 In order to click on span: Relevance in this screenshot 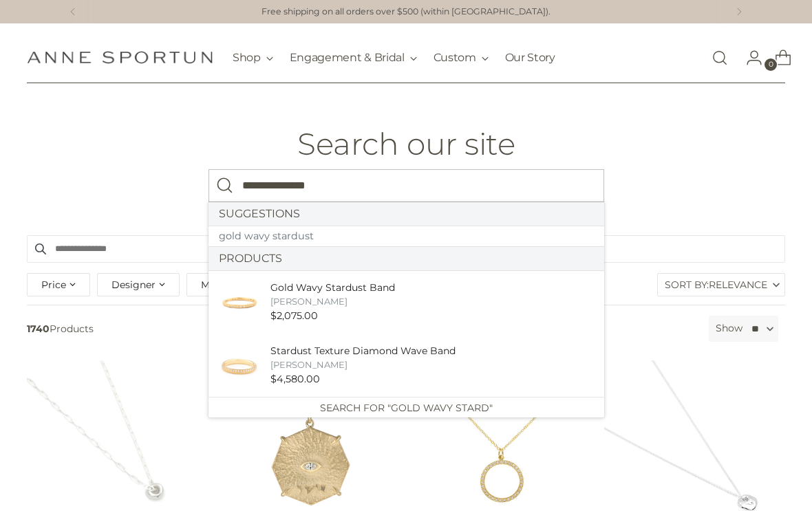, I will do `click(738, 285)`.